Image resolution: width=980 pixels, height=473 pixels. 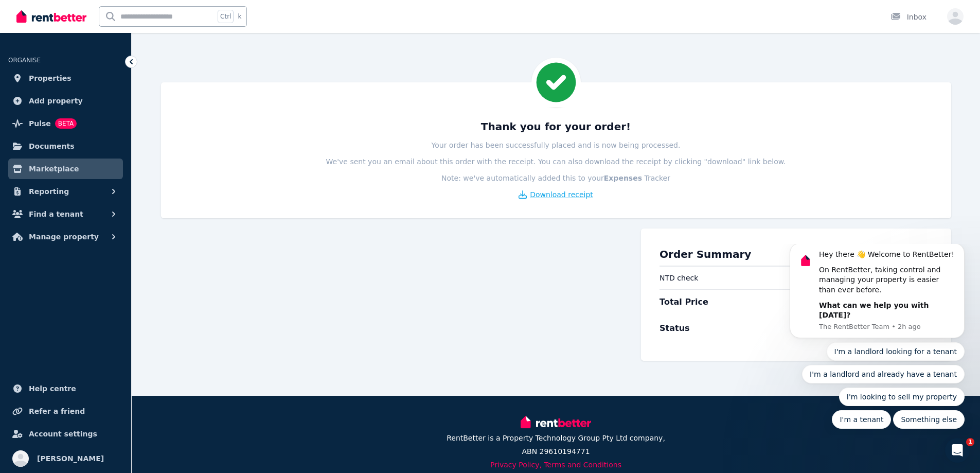 What do you see at coordinates (56, 411) in the screenshot?
I see `span: Refer a friend` at bounding box center [56, 411].